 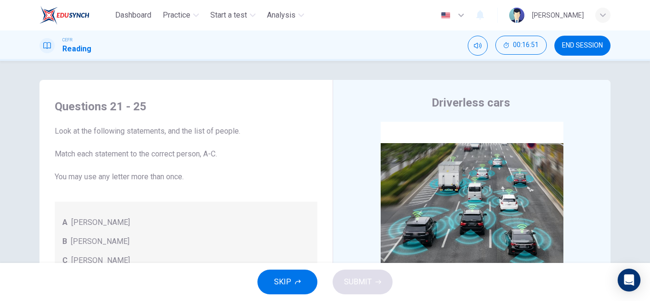 I want to click on button: Practice, so click(x=181, y=15).